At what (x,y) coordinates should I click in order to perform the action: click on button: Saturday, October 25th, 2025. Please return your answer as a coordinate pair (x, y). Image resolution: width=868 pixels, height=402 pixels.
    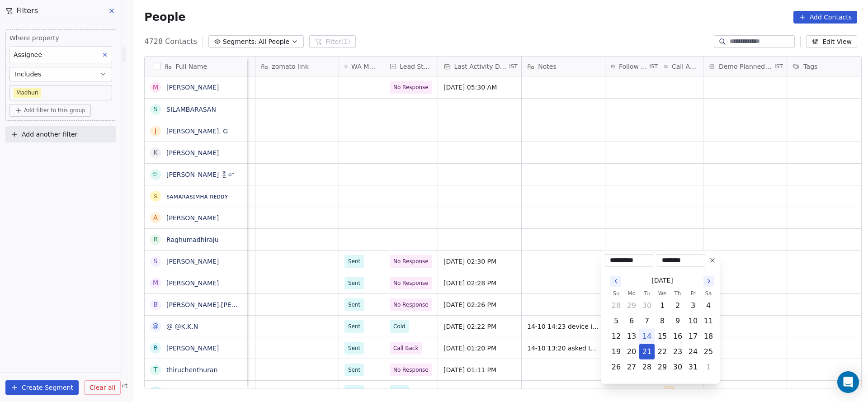
    Looking at the image, I should click on (708, 352).